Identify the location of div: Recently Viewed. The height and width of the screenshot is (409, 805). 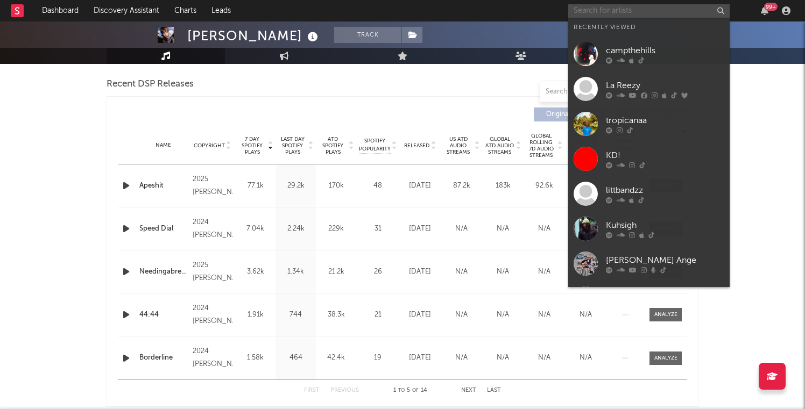
(649, 27).